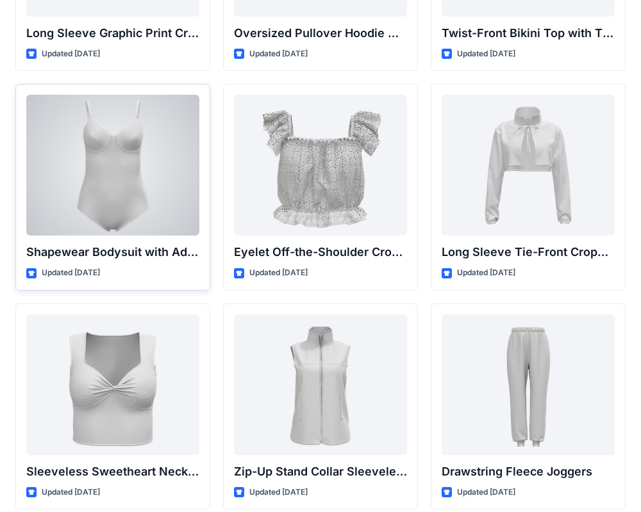 This screenshot has width=641, height=512. I want to click on p: Zip-Up Stand Collar Sleeveless Vest, so click(320, 472).